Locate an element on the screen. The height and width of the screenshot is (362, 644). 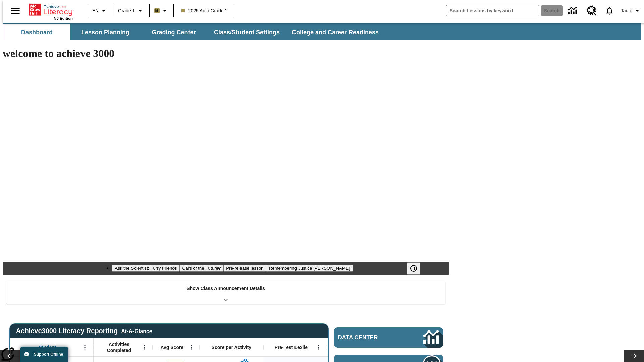
span: EN is located at coordinates (95, 10).